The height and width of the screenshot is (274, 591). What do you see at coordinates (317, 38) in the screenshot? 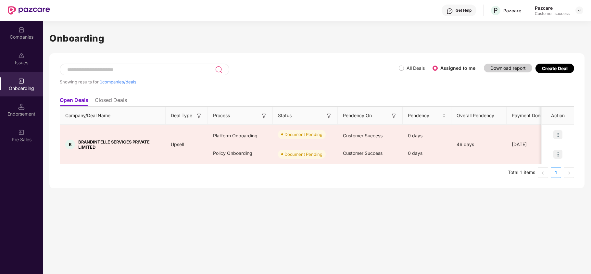
I see `h1: Onboarding` at bounding box center [317, 38].